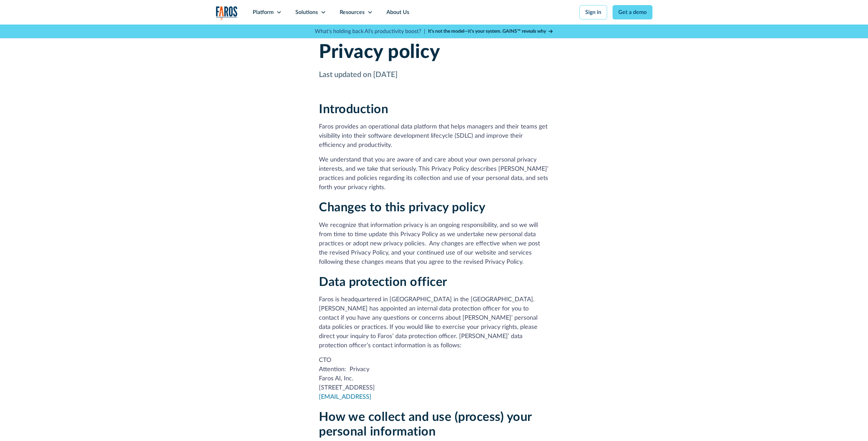  Describe the element at coordinates (370, 32) in the screenshot. I see `p: What's holding back AI's productivity boost? |` at that location.